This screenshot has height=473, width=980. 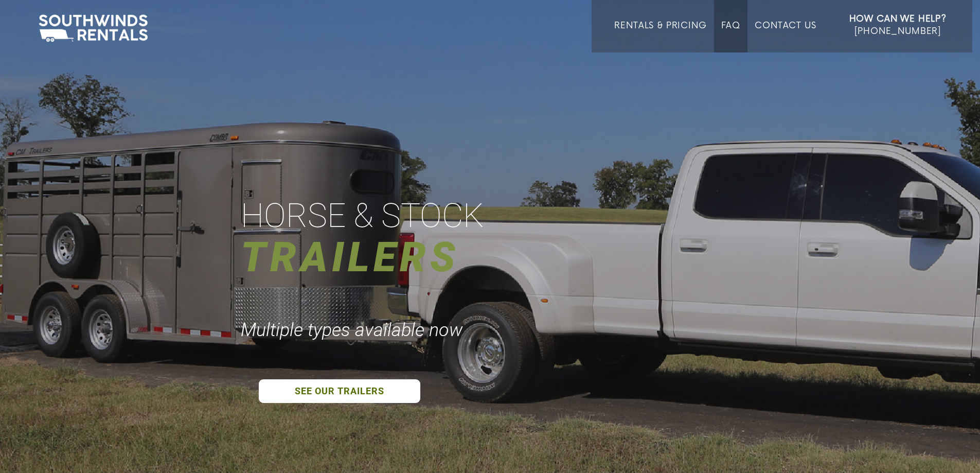 I want to click on div: TRAILERS, so click(x=352, y=257).